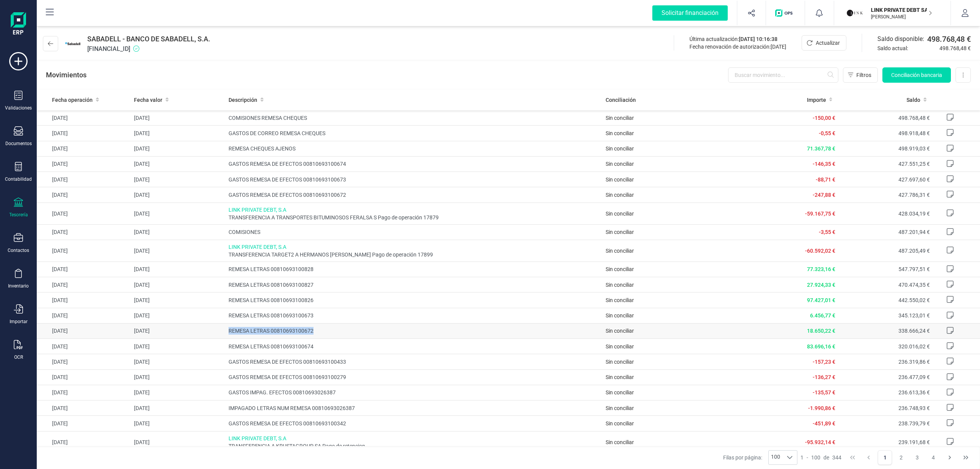 This screenshot has height=469, width=980. What do you see at coordinates (414, 423) in the screenshot?
I see `span: GASTOS REMESA DE EFECTOS 00810693100342` at bounding box center [414, 423].